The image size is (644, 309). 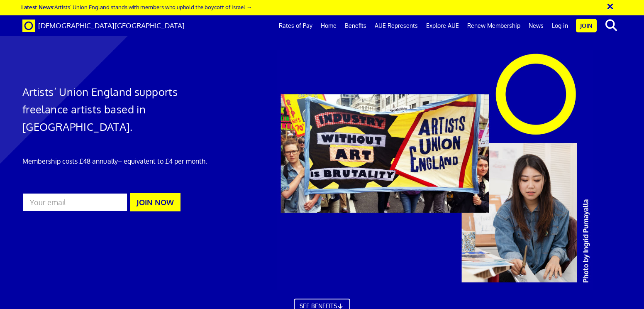 I want to click on a: Latest News:Artists’ Union England stands with members who uphold the boycott of Israel →, so click(x=137, y=7).